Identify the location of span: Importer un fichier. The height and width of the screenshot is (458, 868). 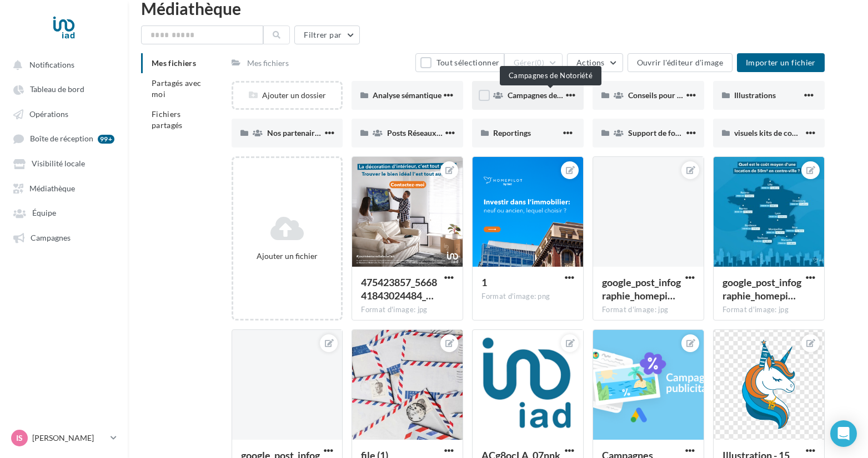
(780, 62).